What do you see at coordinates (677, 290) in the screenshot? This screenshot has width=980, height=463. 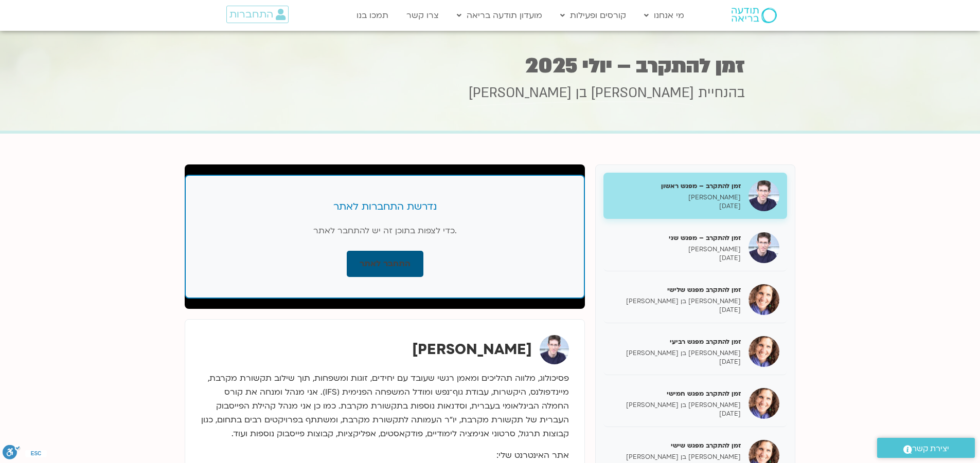 I see `h5: זמן להתקרב מפגש שלישי` at bounding box center [677, 290].